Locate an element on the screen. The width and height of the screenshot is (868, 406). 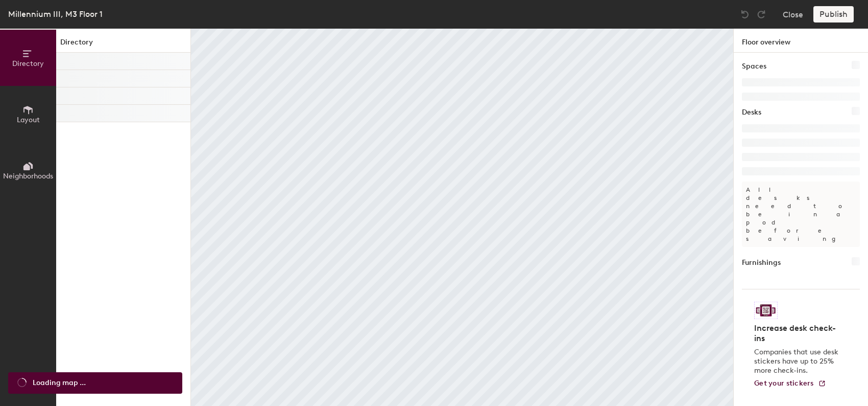
h1: Desks is located at coordinates (752, 113).